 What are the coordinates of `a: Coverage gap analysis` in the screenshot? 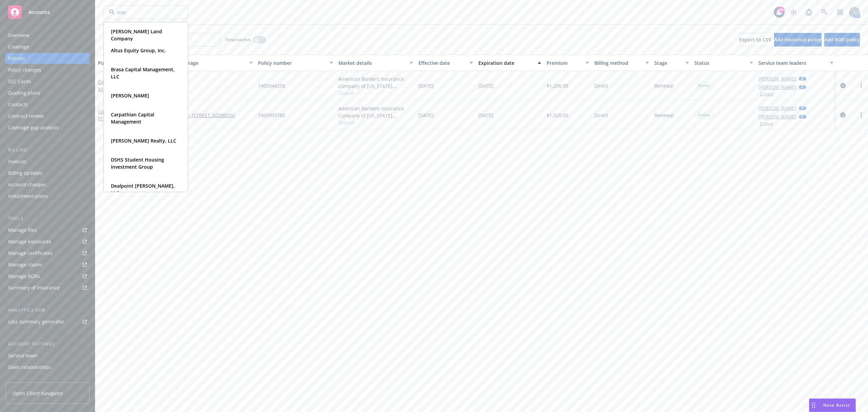 It's located at (48, 128).